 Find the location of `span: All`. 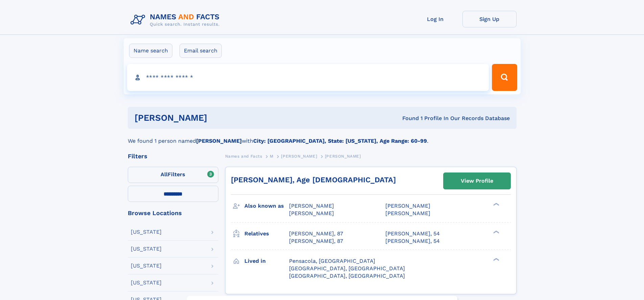

span: All is located at coordinates (164, 174).